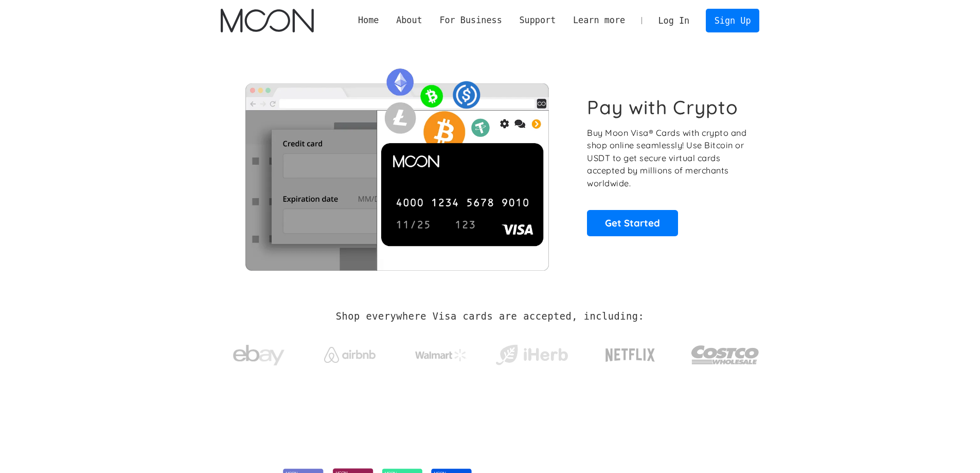 Image resolution: width=980 pixels, height=473 pixels. Describe the element at coordinates (258, 352) in the screenshot. I see `a: ebay` at that location.